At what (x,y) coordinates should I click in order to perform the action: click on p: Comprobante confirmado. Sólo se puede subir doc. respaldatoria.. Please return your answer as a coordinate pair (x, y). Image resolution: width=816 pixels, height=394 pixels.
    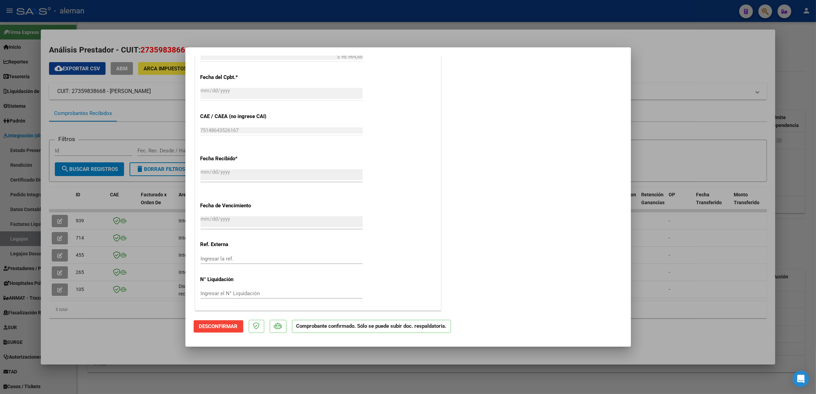
    Looking at the image, I should click on (372, 326).